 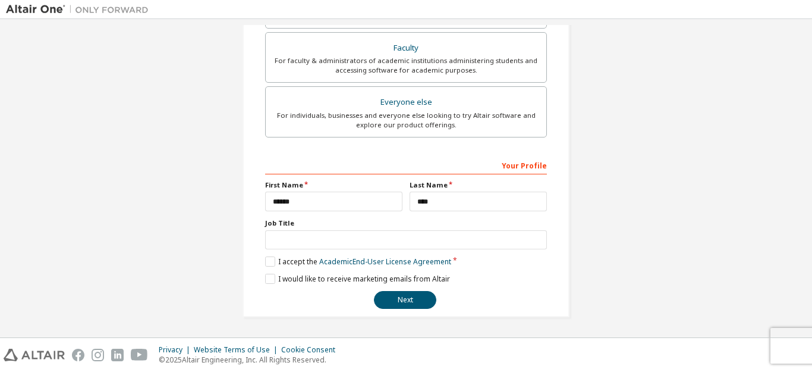 What do you see at coordinates (358, 261) in the screenshot?
I see `label: I accept the` at bounding box center [358, 261].